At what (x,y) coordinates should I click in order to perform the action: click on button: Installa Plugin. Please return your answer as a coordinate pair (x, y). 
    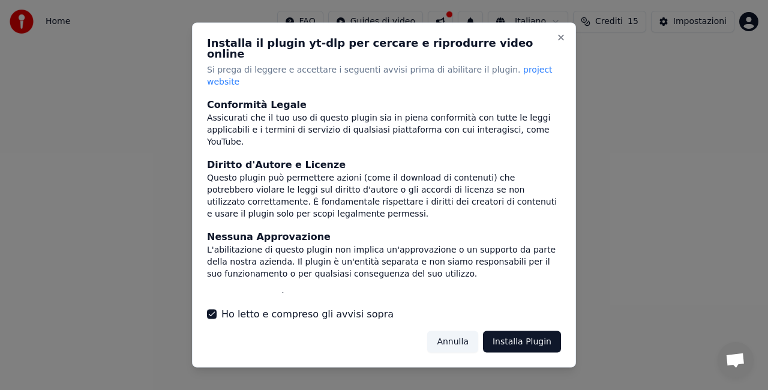
    Looking at the image, I should click on (522, 341).